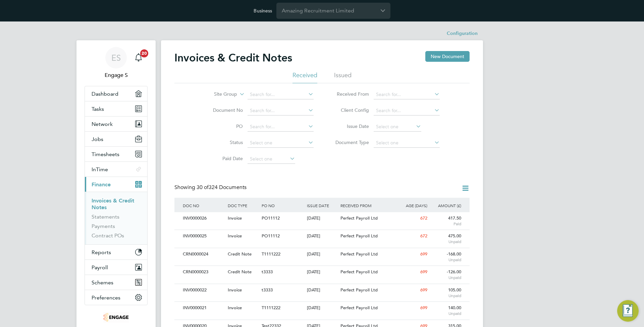  What do you see at coordinates (350, 110) in the screenshot?
I see `label: Client Config` at bounding box center [350, 110].